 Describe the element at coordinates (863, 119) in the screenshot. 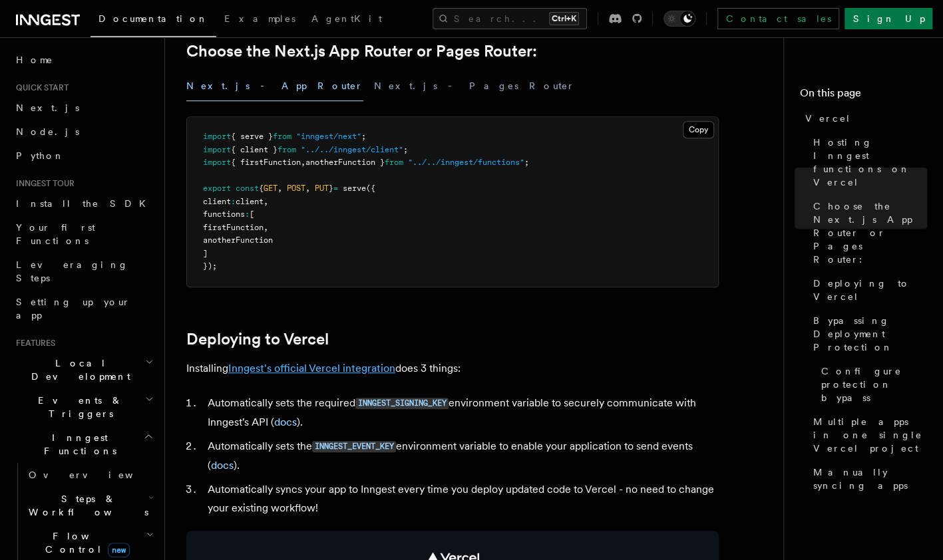

I see `a: Vercel` at that location.